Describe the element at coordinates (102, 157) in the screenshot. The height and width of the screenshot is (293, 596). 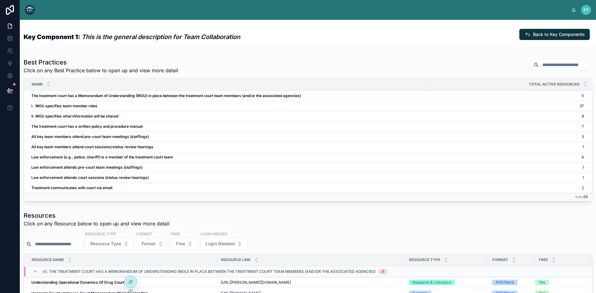
I see `strong: Law enforcement (e.g., police, sheriff) is a member of the treatment court team` at that location.